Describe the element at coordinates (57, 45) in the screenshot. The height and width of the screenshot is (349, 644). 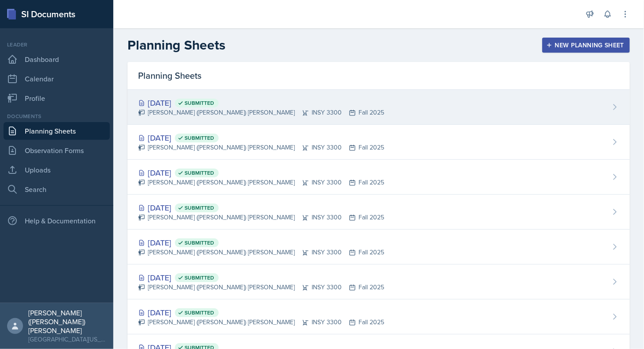
I see `div: Leader` at that location.